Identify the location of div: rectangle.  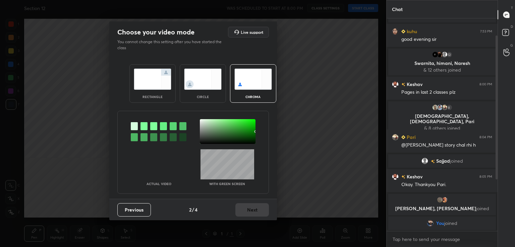
(153, 97).